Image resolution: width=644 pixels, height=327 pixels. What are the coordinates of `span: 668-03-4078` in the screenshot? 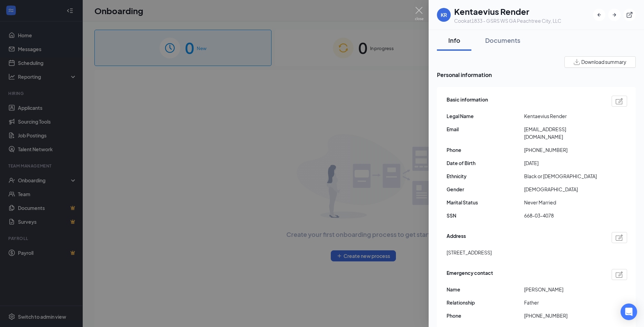 It's located at (563, 215).